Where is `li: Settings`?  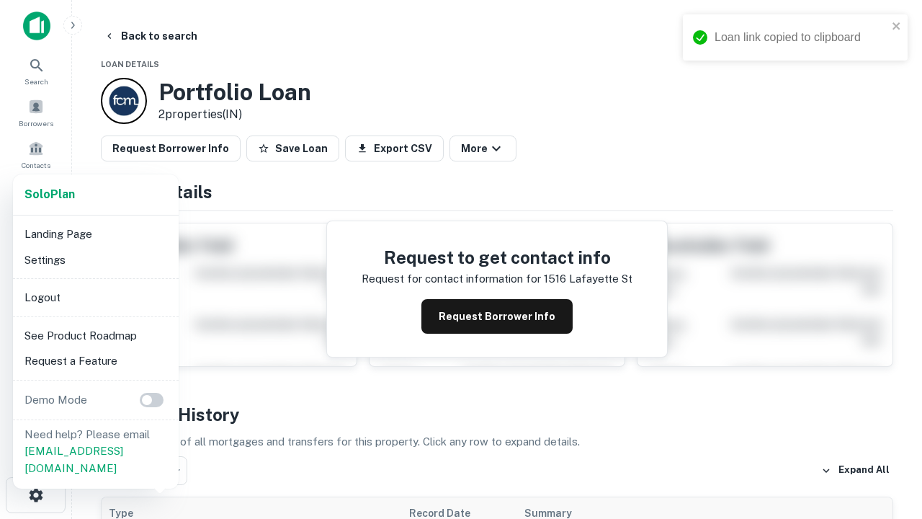
li: Settings is located at coordinates (96, 260).